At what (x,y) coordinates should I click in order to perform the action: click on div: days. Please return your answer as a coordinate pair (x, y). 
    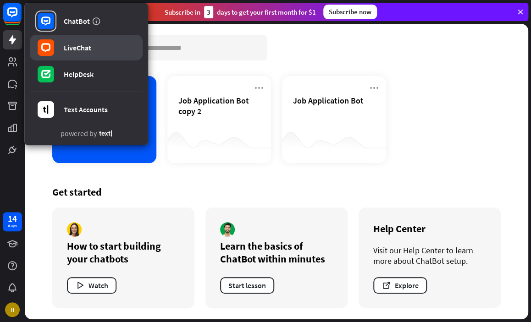
    Looking at the image, I should click on (12, 226).